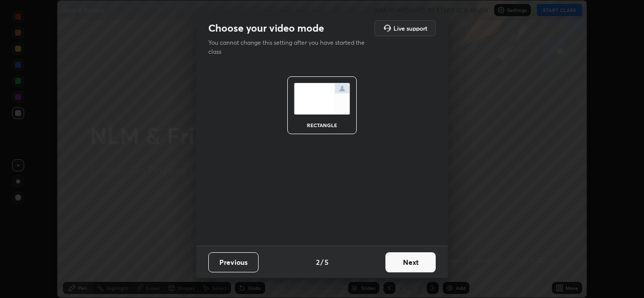  Describe the element at coordinates (411, 262) in the screenshot. I see `button: Next` at that location.